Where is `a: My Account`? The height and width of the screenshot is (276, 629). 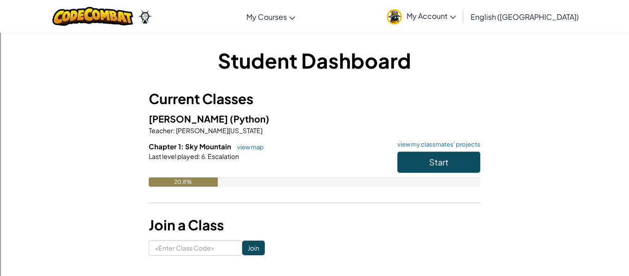
a: My Account is located at coordinates (422, 16).